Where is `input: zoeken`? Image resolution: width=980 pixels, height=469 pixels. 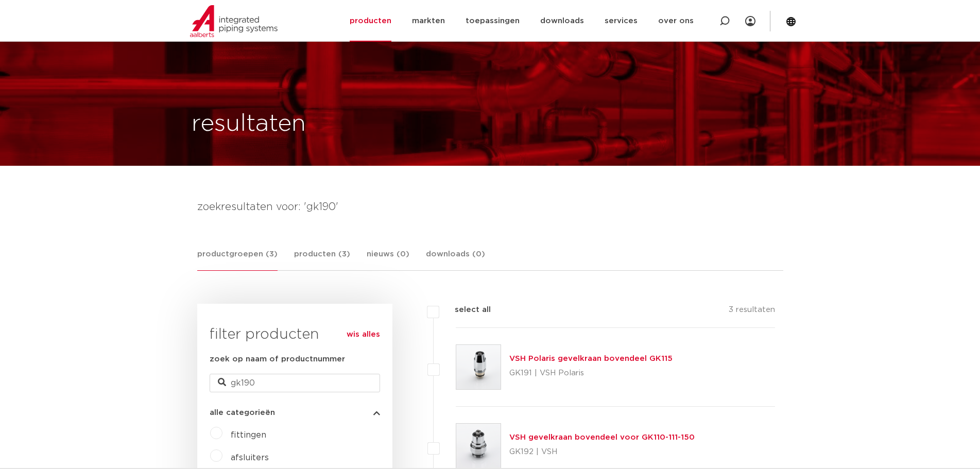 input: zoeken is located at coordinates (295, 383).